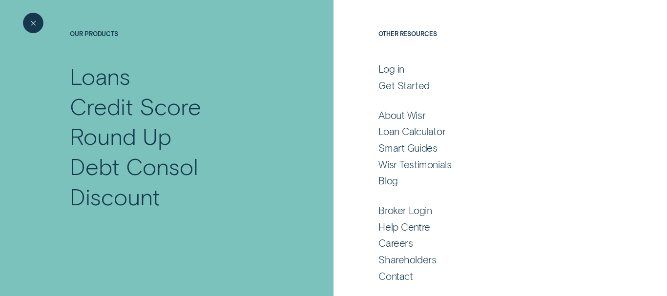 This screenshot has height=296, width=667. What do you see at coordinates (177, 106) in the screenshot?
I see `a: Credit Score` at bounding box center [177, 106].